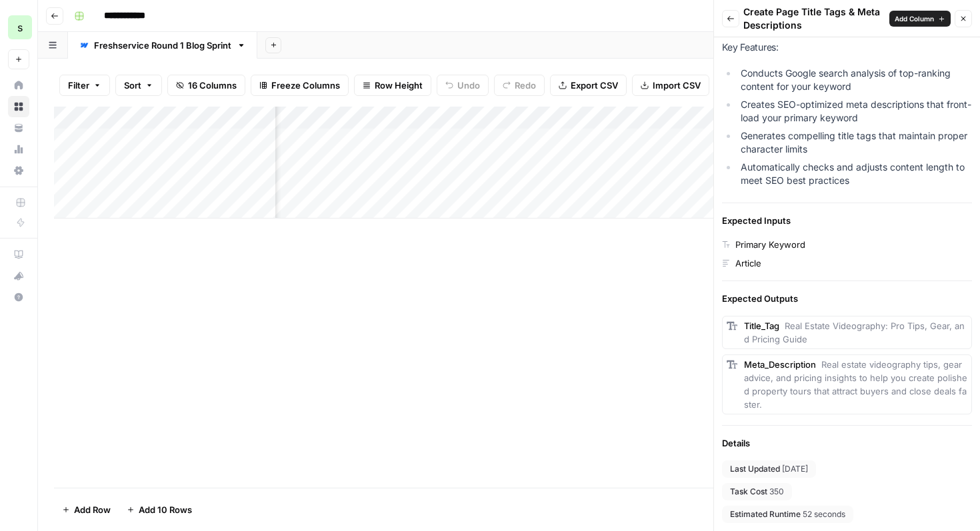 The width and height of the screenshot is (980, 531). Describe the element at coordinates (762, 326) in the screenshot. I see `span: Title_Tag` at that location.